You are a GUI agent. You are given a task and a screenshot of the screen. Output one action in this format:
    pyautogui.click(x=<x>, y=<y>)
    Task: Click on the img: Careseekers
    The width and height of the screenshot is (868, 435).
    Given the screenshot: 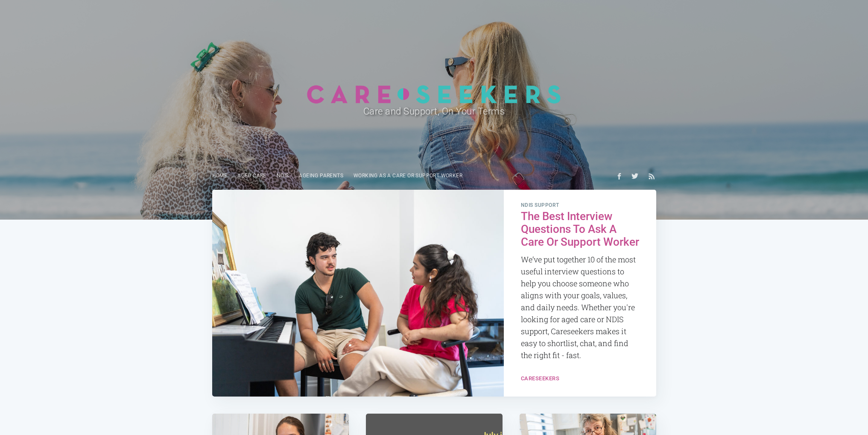 What is the action you would take?
    pyautogui.click(x=433, y=94)
    